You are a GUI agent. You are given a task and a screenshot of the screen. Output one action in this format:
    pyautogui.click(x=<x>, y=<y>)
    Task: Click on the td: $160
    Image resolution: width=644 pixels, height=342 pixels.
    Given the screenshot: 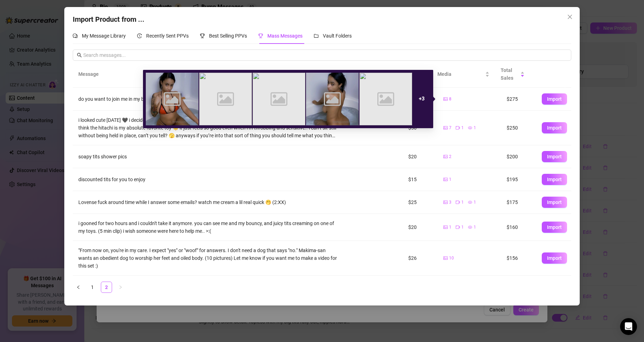 What is the action you would take?
    pyautogui.click(x=519, y=227)
    